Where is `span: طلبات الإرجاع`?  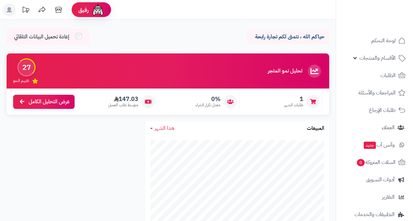 span: طلبات الإرجاع is located at coordinates (382, 110).